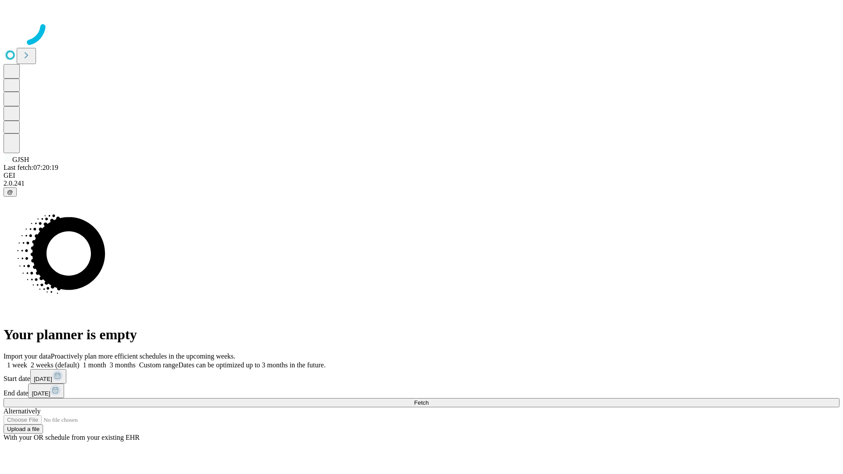 This screenshot has height=474, width=843. What do you see at coordinates (422, 184) in the screenshot?
I see `div: 2.0.241` at bounding box center [422, 184].